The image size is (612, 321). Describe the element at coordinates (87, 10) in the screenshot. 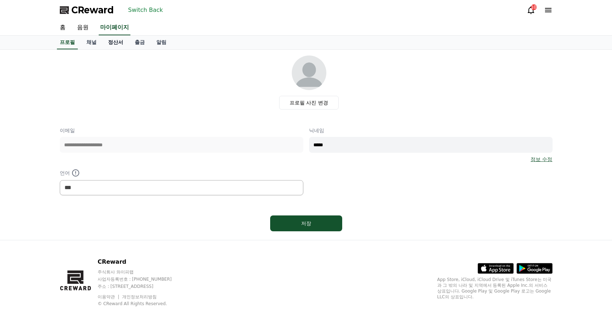

I see `a: CReward` at that location.